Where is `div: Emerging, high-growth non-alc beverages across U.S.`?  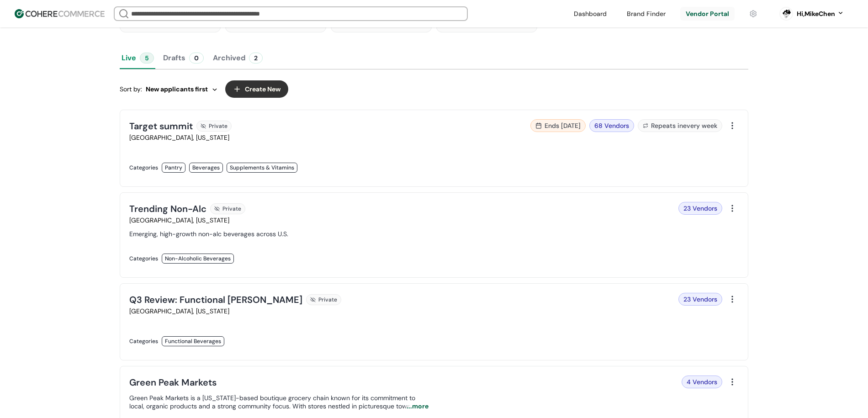
div: Emerging, high-growth non-alc beverages across U.S. is located at coordinates (279, 234).